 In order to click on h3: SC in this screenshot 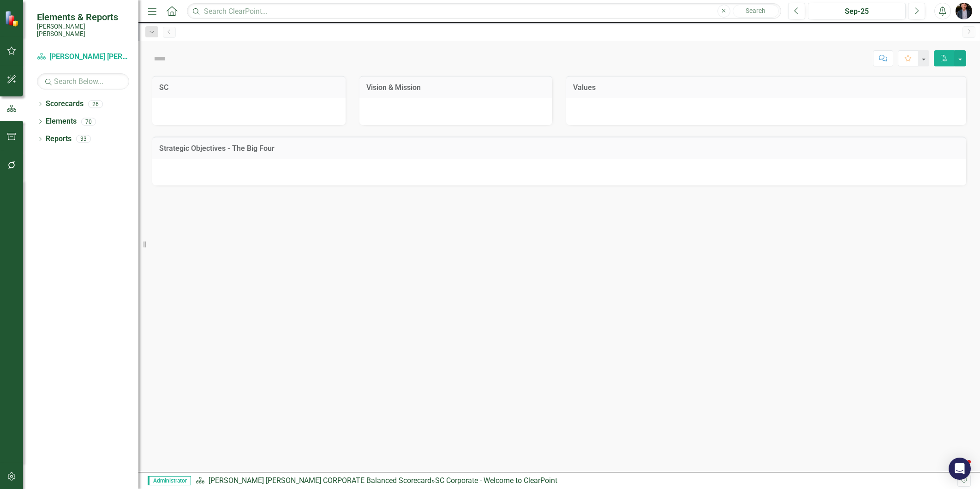, I will do `click(249, 88)`.